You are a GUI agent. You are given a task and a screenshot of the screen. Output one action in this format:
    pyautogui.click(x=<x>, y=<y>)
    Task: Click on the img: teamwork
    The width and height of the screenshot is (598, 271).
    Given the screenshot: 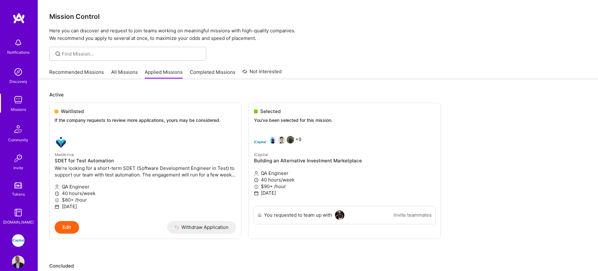 What is the action you would take?
    pyautogui.click(x=18, y=100)
    